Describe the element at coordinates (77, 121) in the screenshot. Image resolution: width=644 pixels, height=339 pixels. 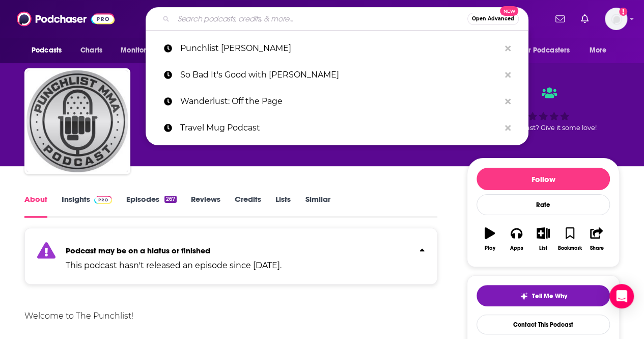
I see `img: Punchlist MMA - UFC Betting and News` at that location.